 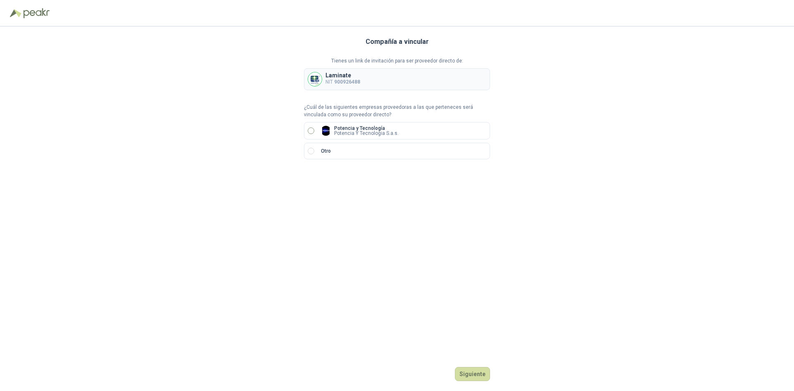 I want to click on p: Otro, so click(x=326, y=151).